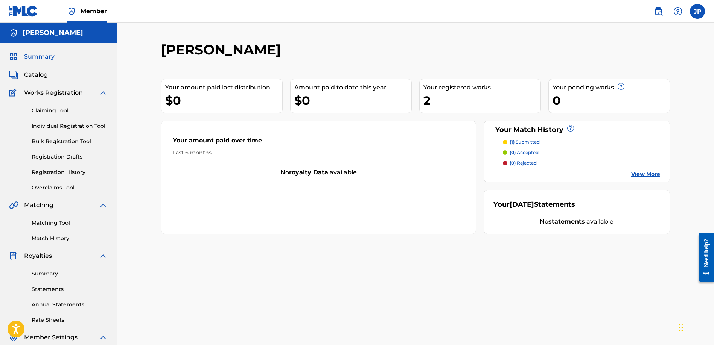  I want to click on a: Annual Statements, so click(70, 305).